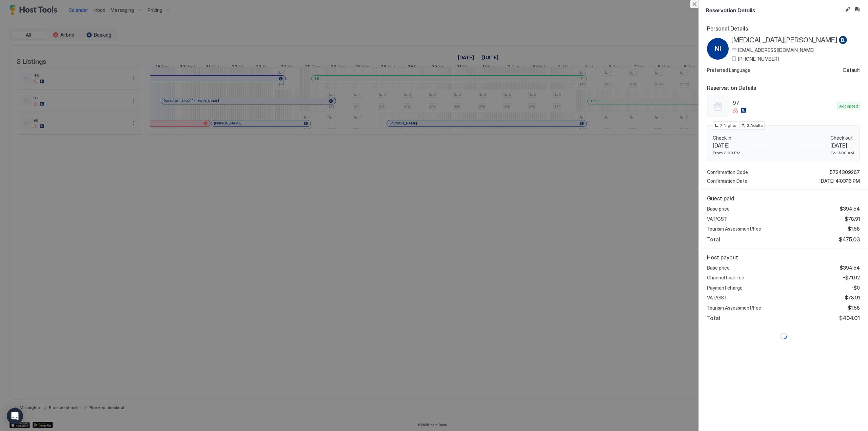  What do you see at coordinates (850, 318) in the screenshot?
I see `span: $404.01` at bounding box center [850, 318].